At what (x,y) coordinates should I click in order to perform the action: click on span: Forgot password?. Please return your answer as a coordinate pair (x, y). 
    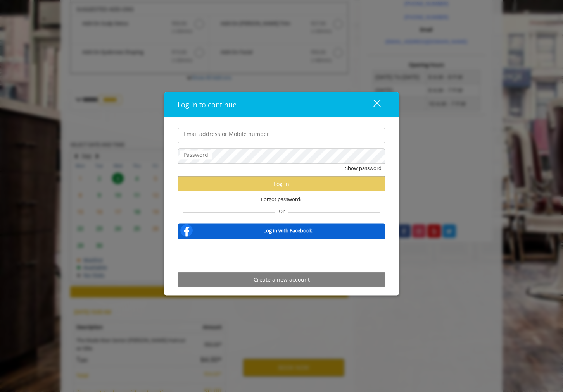
    Looking at the image, I should click on (281, 199).